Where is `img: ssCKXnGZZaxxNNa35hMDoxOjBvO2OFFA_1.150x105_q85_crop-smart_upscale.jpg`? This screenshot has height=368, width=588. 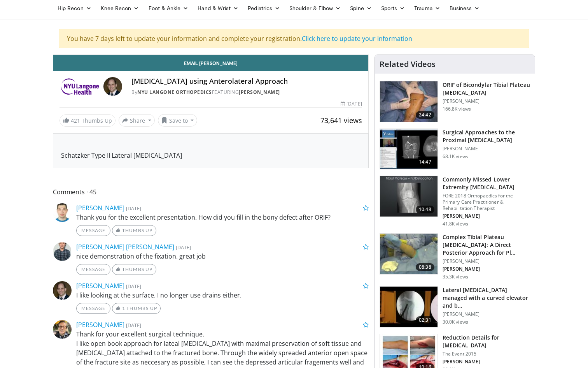
img: ssCKXnGZZaxxNNa35hMDoxOjBvO2OFFA_1.150x105_q85_crop-smart_upscale.jpg is located at coordinates (409, 307).